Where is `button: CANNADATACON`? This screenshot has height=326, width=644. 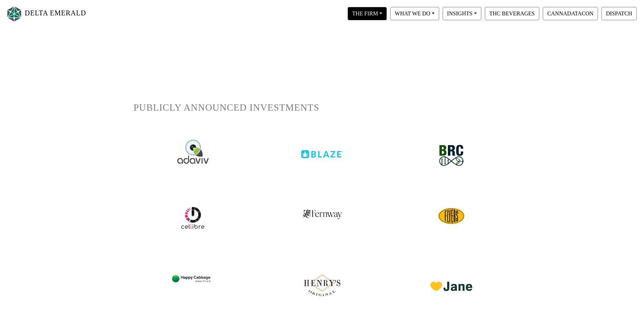
button: CANNADATACON is located at coordinates (571, 14).